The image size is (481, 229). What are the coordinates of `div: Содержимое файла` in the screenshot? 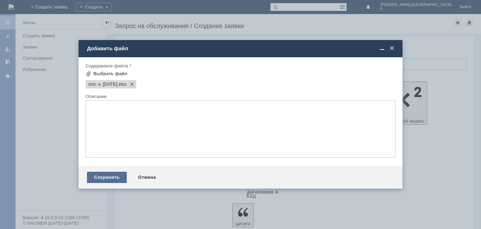 It's located at (240, 66).